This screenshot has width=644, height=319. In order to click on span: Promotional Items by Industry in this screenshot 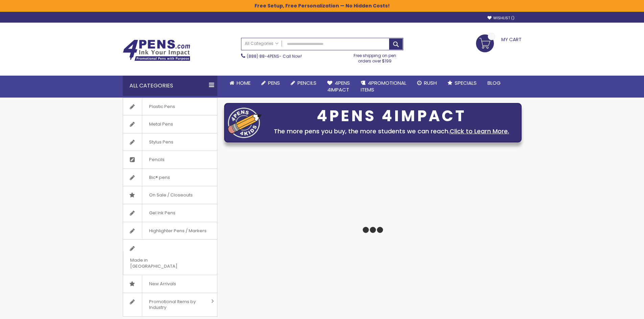, I will do `click(175, 305)`.